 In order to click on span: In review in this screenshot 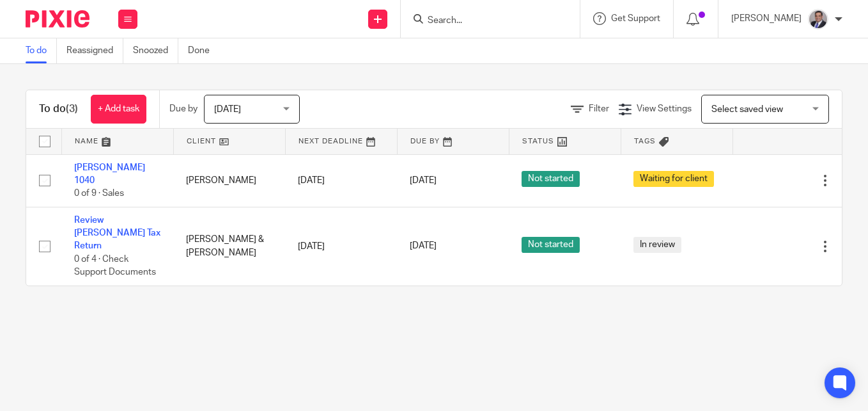, I will do `click(657, 244)`.